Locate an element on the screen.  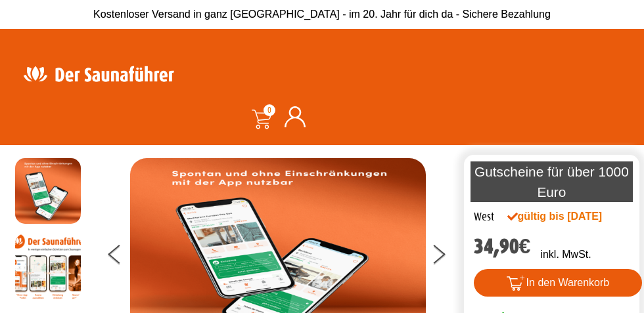
button: In den Warenkorb is located at coordinates (558, 283).